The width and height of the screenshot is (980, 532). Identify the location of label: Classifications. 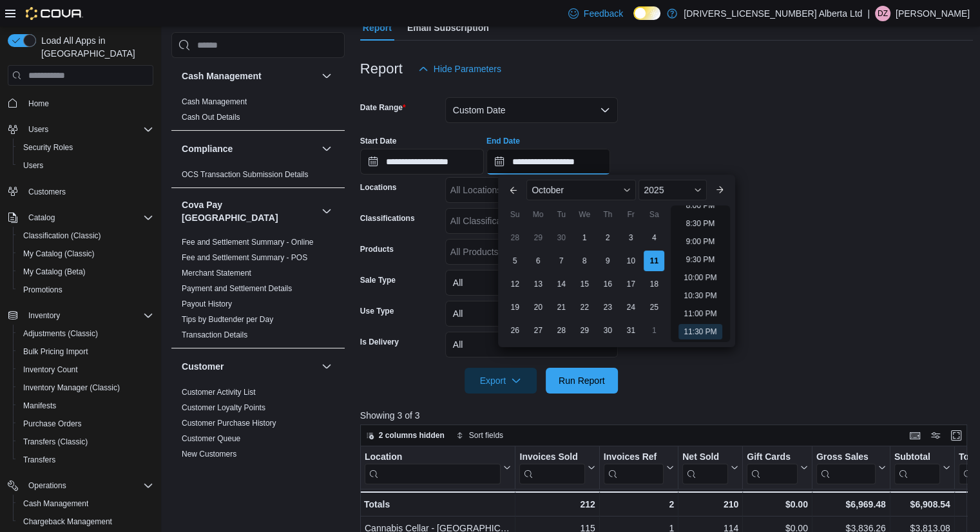
(387, 219).